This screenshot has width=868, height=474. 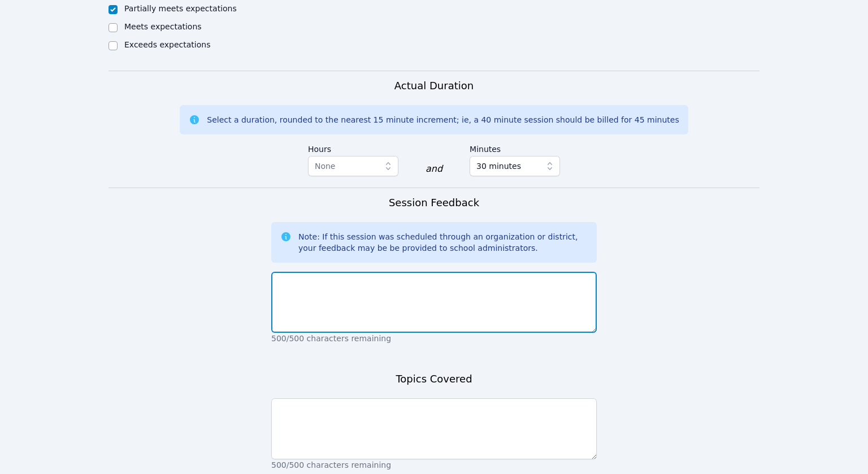 I want to click on span: 30 minutes, so click(x=499, y=166).